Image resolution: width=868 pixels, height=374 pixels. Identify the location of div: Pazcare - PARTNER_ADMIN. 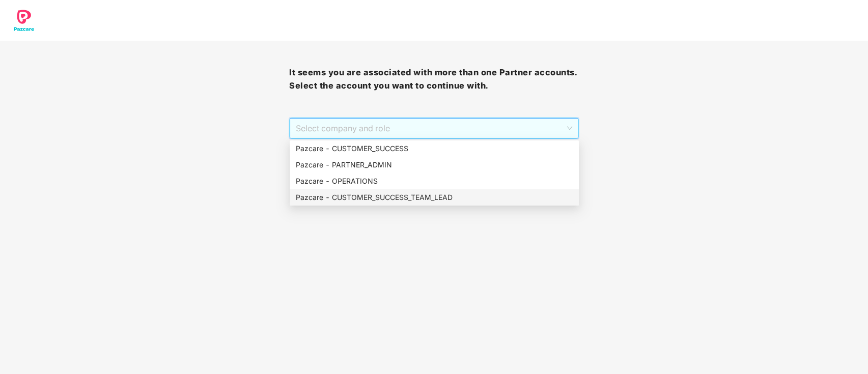
(434, 165).